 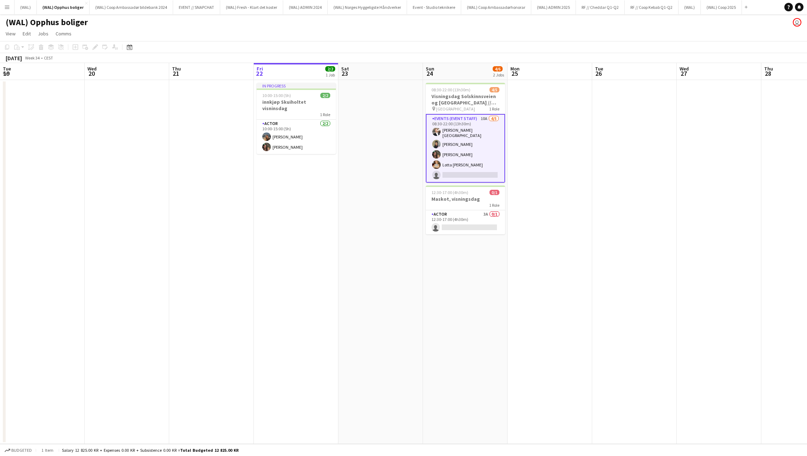 I want to click on span: 12:30-17:00 (4h30m), so click(x=450, y=192).